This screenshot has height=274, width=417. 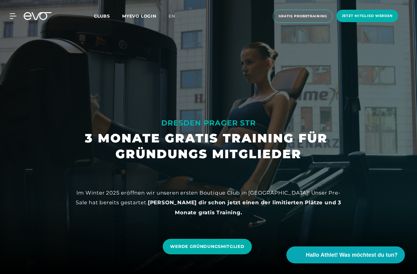 I want to click on a: WERDE GRÜNDUNGSMITGLIED, so click(x=207, y=247).